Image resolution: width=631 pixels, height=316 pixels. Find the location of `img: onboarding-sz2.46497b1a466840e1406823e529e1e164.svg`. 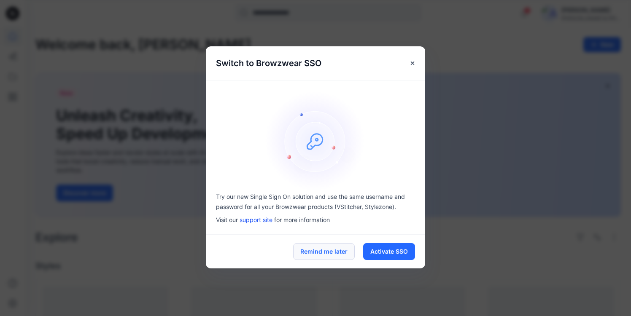

img: onboarding-sz2.46497b1a466840e1406823e529e1e164.svg is located at coordinates (315, 141).